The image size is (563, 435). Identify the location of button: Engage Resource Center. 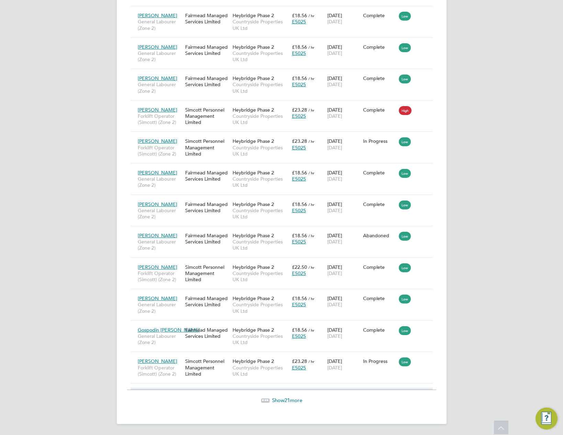
(547, 419).